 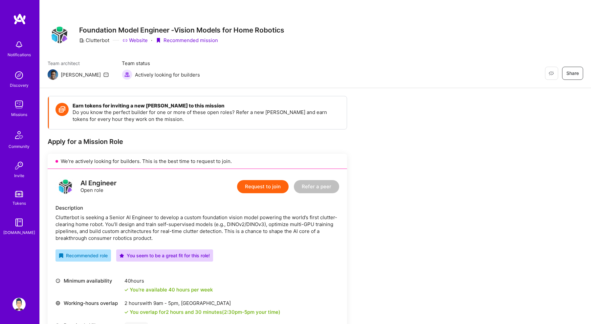 I want to click on div: Notifications, so click(x=19, y=55).